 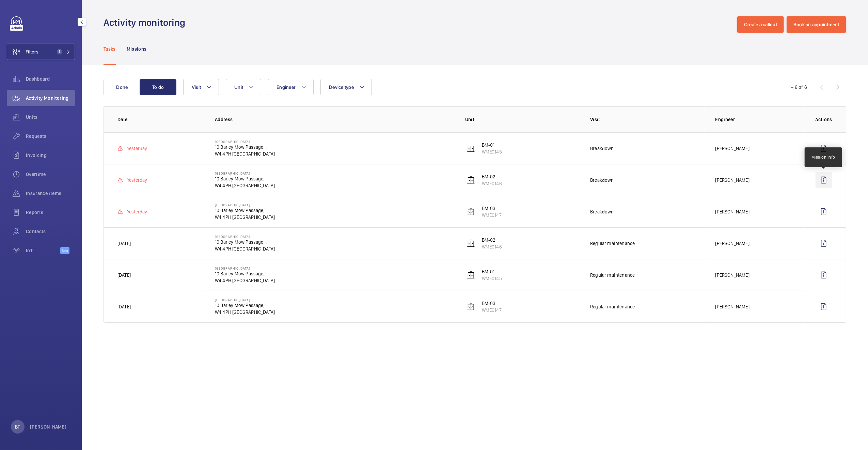 I want to click on span: Dashboard, so click(x=51, y=79).